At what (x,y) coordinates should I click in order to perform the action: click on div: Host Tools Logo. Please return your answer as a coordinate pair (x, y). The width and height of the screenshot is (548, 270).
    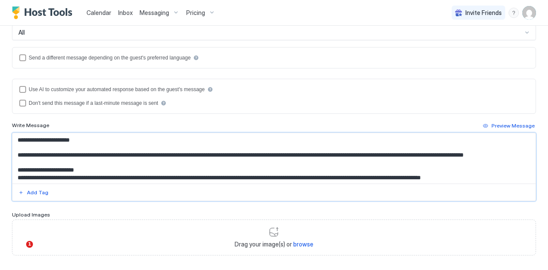
    Looking at the image, I should click on (44, 13).